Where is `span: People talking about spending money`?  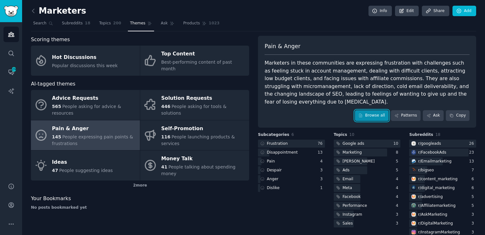 span: People talking about spending money is located at coordinates (198, 170).